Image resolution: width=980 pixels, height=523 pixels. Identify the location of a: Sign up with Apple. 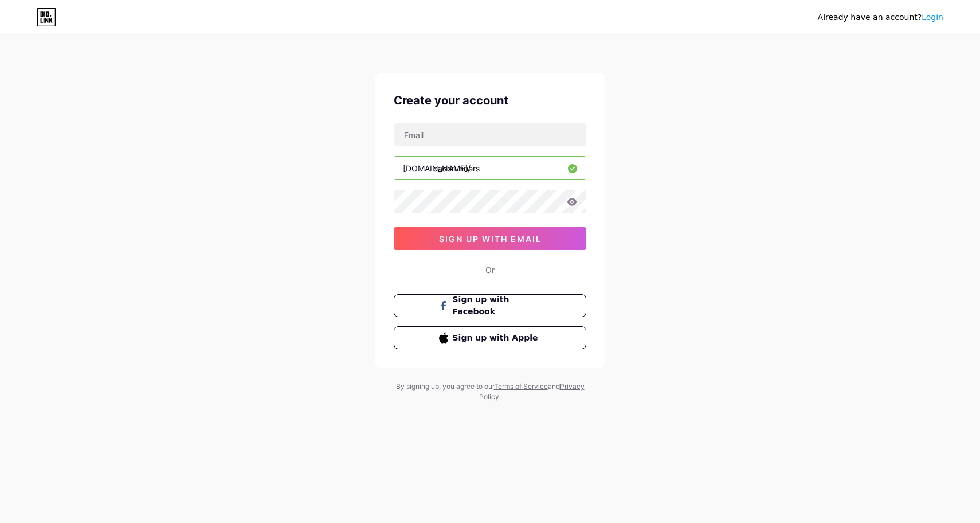
(490, 338).